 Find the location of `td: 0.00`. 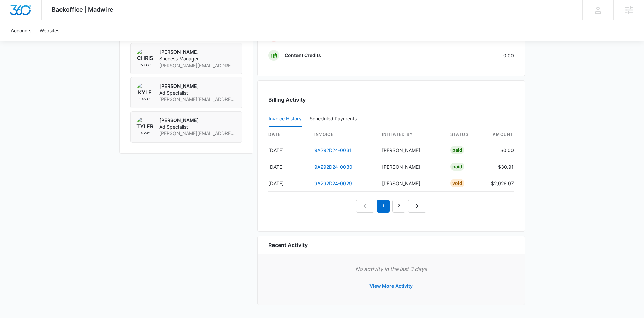

td: 0.00 is located at coordinates (478, 55).